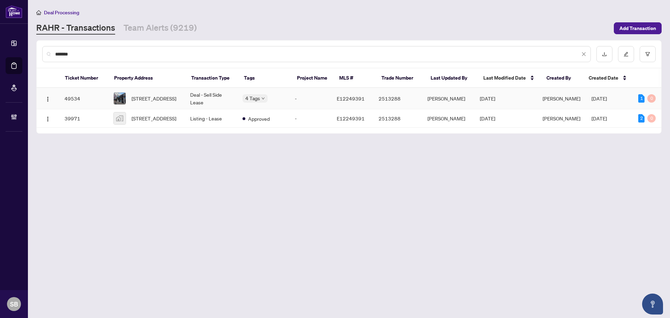  I want to click on span: download, so click(604, 54).